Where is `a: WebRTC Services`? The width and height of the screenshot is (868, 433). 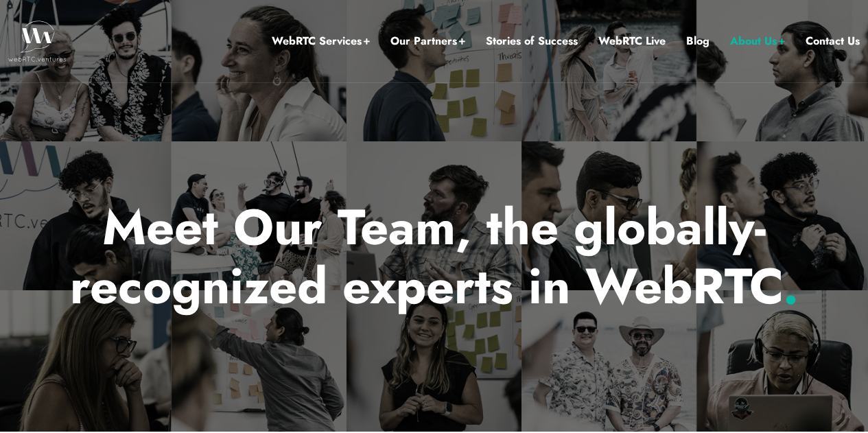 a: WebRTC Services is located at coordinates (320, 41).